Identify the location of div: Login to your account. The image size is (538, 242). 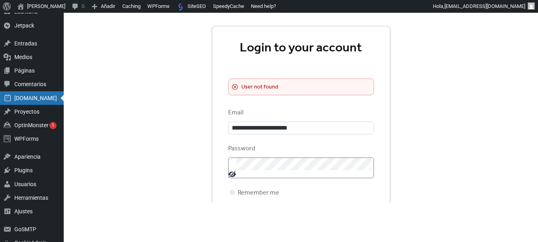
(301, 48).